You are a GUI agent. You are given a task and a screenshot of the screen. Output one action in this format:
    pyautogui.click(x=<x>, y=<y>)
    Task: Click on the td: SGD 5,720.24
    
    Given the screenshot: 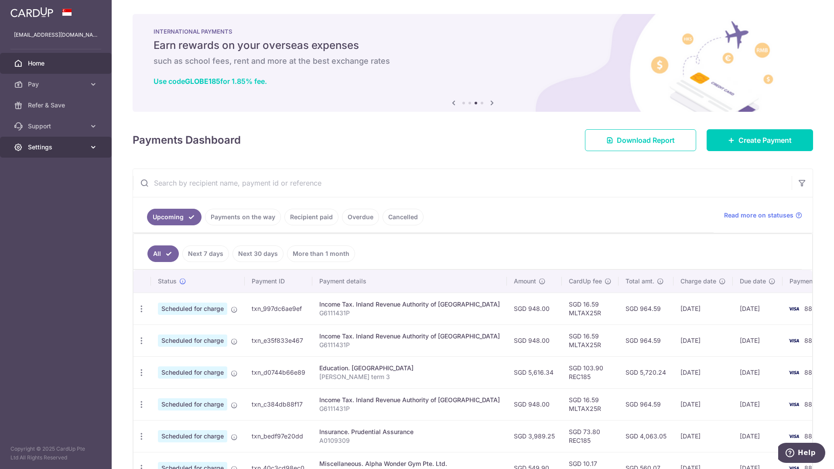 What is the action you would take?
    pyautogui.click(x=646, y=372)
    